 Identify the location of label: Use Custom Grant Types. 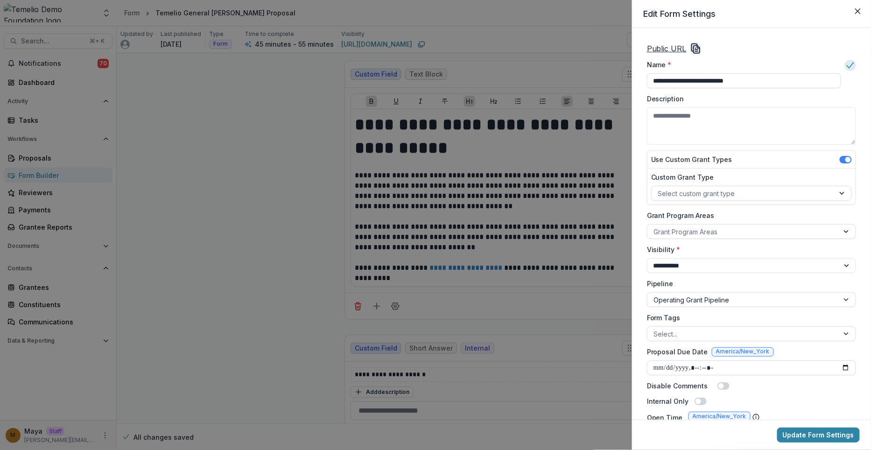
(692, 159).